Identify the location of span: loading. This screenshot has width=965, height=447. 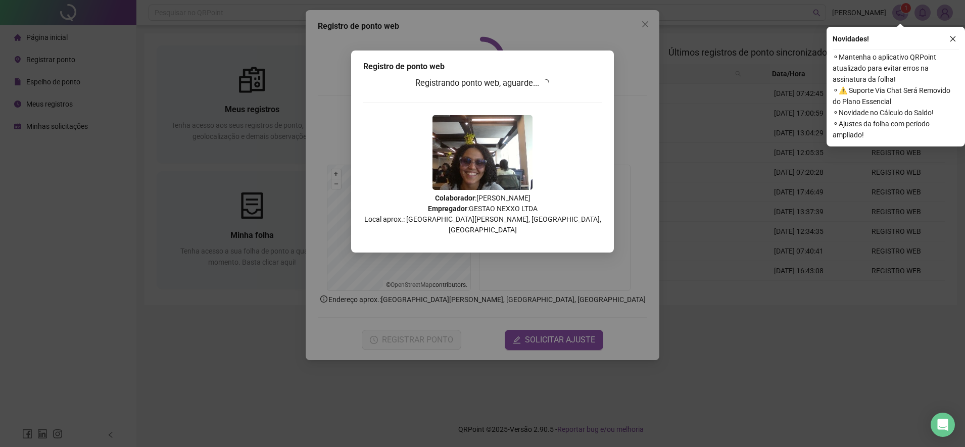
(545, 82).